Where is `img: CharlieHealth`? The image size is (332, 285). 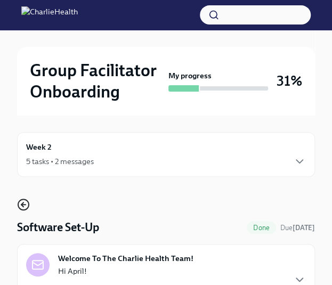 img: CharlieHealth is located at coordinates (50, 15).